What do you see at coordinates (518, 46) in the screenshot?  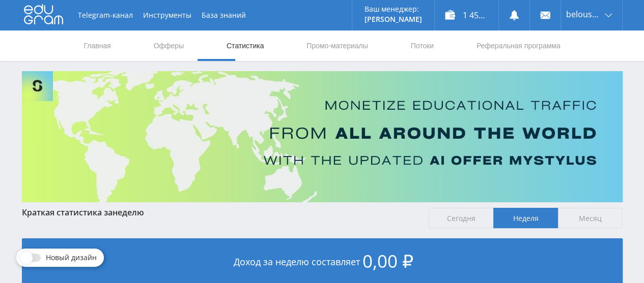 I see `a: Реферальная программа` at bounding box center [518, 46].